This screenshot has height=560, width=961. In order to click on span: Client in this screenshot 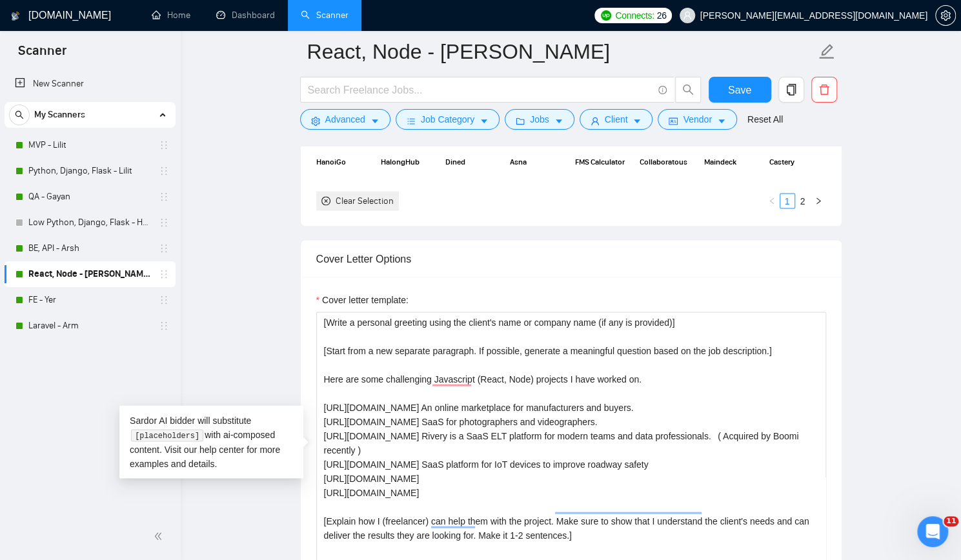, I will do `click(616, 119)`.